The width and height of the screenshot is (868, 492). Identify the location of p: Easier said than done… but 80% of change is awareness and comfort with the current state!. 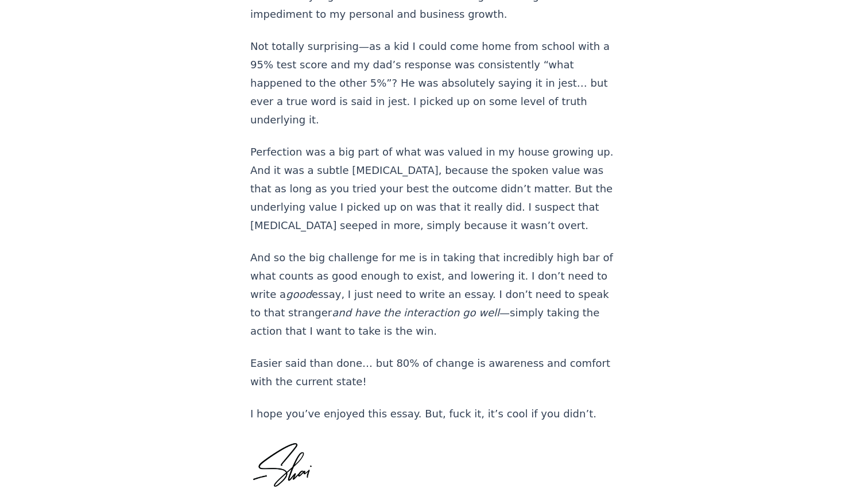
(434, 372).